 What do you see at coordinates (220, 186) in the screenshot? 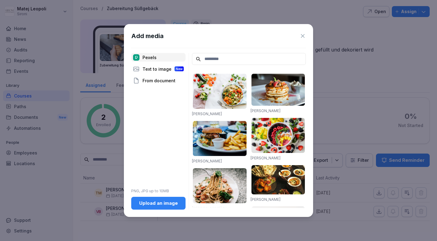
I see `img: pexels-photo-1279330.jpeg` at bounding box center [220, 186].